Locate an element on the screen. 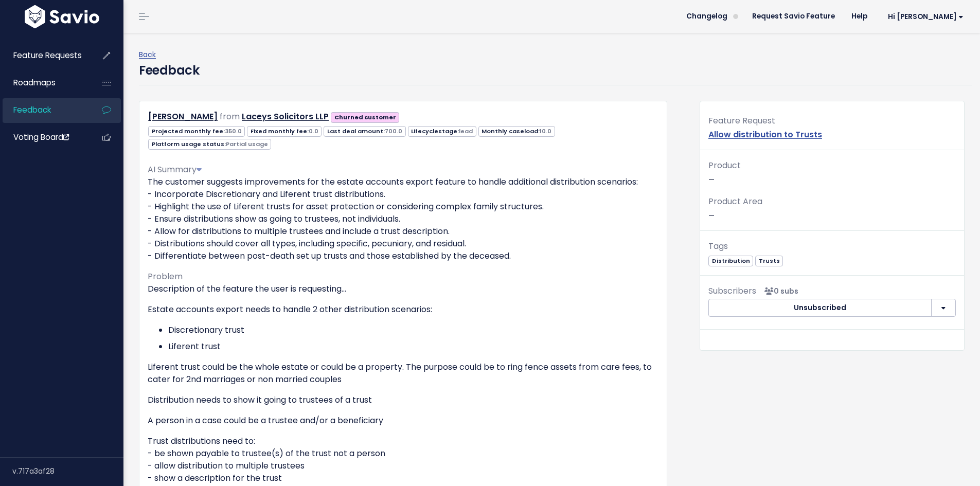 The width and height of the screenshot is (980, 486). span: from is located at coordinates (230, 116).